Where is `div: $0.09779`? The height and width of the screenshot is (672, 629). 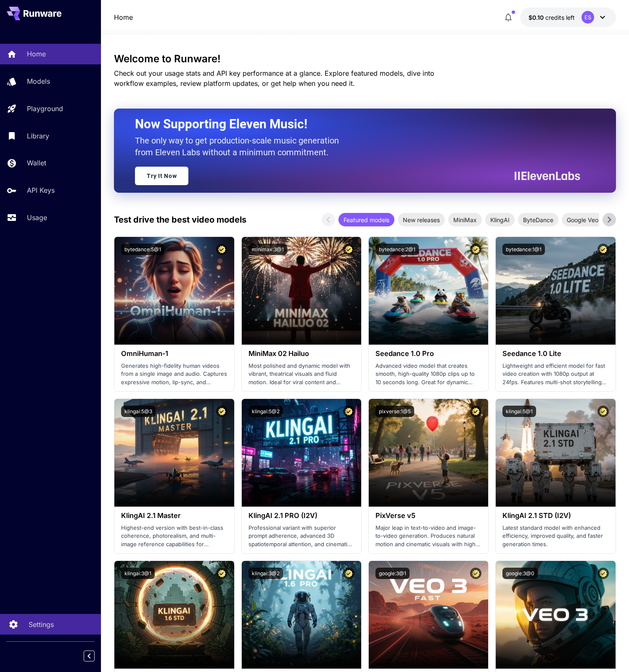 div: $0.09779 is located at coordinates (552, 17).